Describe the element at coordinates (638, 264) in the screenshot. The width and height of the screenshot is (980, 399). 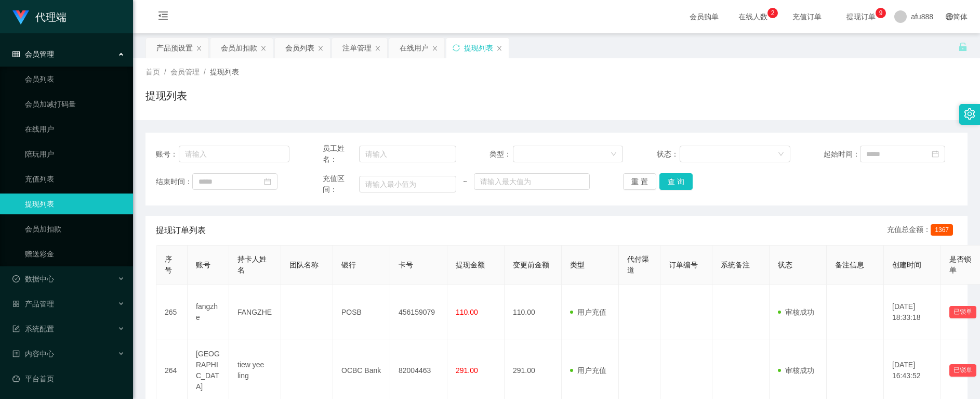
I see `span: 代付渠道` at that location.